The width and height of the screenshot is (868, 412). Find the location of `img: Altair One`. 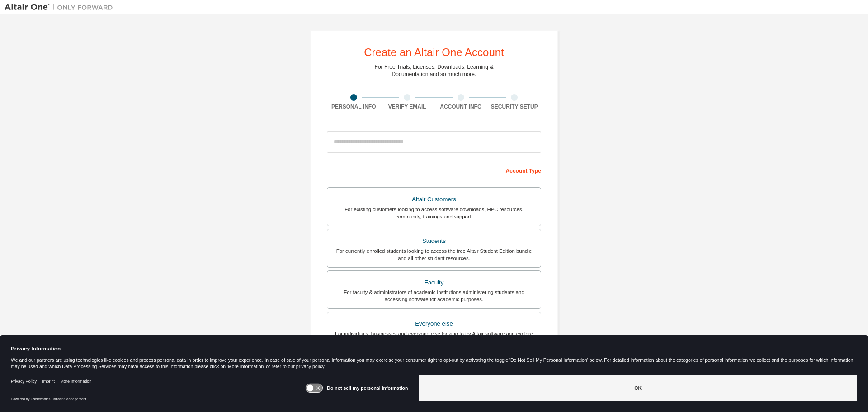

img: Altair One is located at coordinates (61, 7).